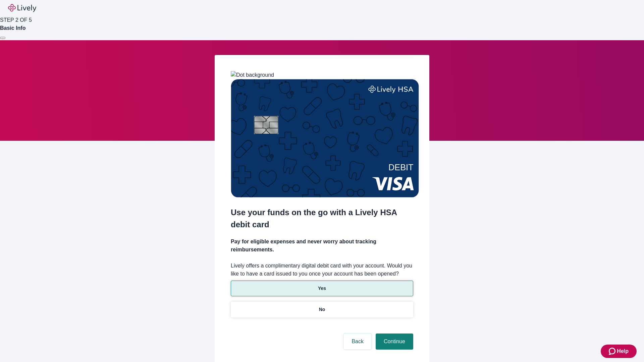 The image size is (644, 362). I want to click on h4: Pay for eligible expenses and never worry about tracking reimbursements., so click(322, 246).